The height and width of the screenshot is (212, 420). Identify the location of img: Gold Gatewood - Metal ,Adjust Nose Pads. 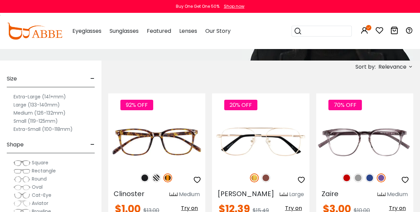
(260, 142).